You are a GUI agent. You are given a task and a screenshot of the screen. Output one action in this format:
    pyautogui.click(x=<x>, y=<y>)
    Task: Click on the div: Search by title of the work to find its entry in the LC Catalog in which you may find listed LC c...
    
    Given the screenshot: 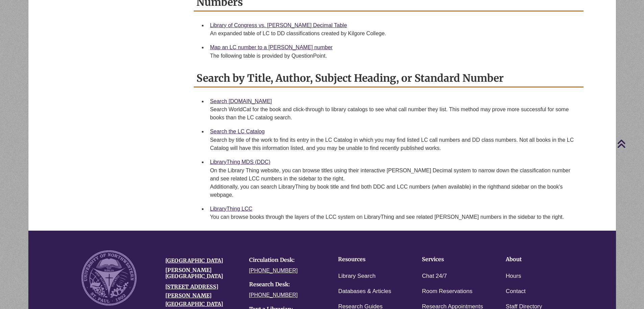 What is the action you would take?
    pyautogui.click(x=394, y=144)
    